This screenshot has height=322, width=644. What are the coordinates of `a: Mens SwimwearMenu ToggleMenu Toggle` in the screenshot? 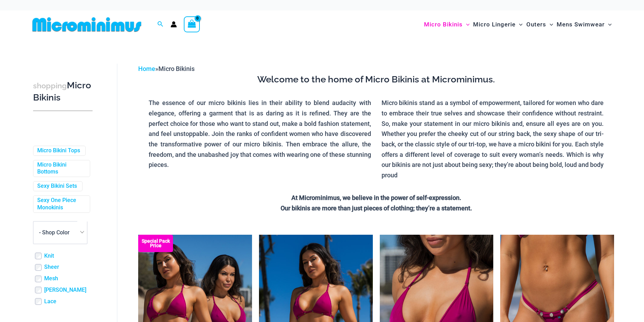 It's located at (584, 24).